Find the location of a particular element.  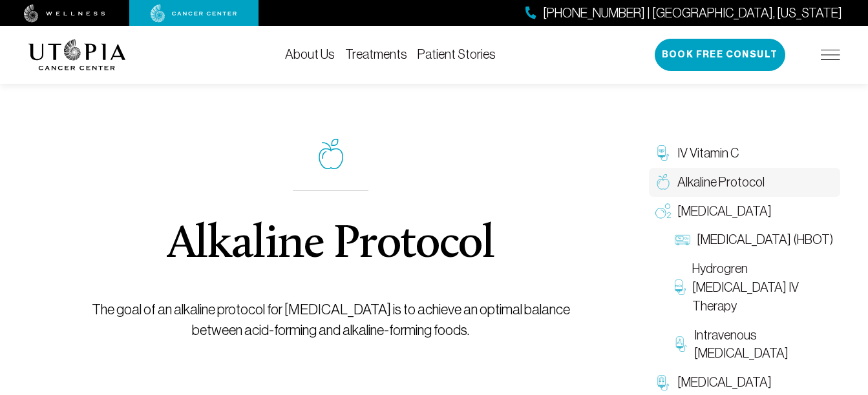

img: cancer center is located at coordinates (194, 14).